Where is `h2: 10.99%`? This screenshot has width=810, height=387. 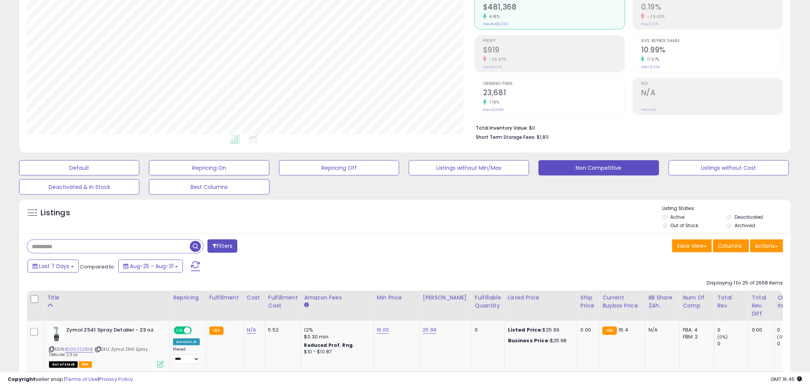 h2: 10.99% is located at coordinates (712, 51).